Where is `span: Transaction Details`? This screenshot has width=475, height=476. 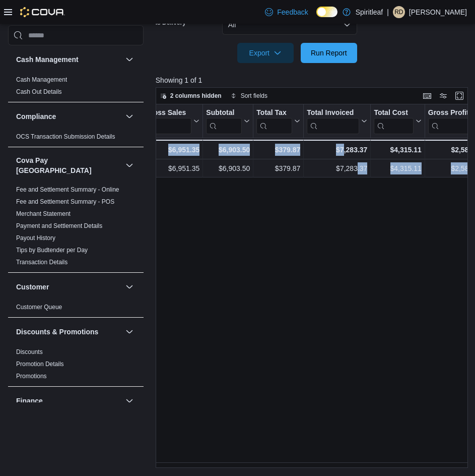
span: Transaction Details is located at coordinates (42, 262).